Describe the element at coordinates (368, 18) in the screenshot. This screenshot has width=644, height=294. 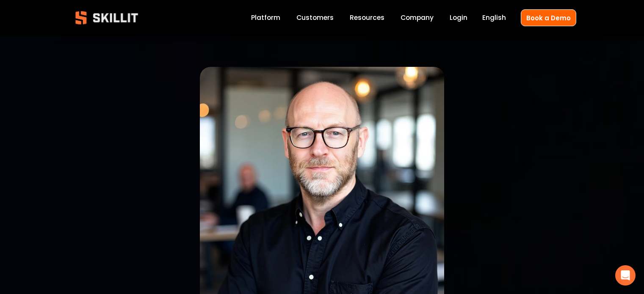
I see `a: folder dropdown` at that location.